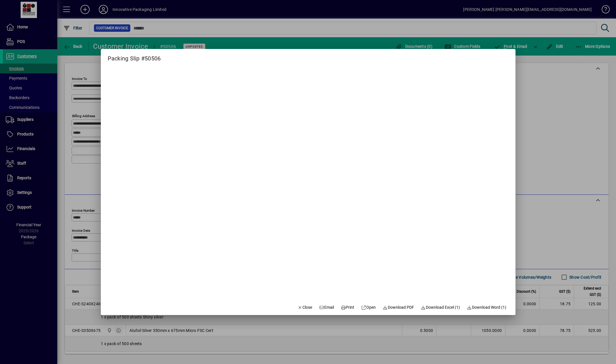 This screenshot has width=616, height=364. Describe the element at coordinates (305, 307) in the screenshot. I see `span: Close` at that location.